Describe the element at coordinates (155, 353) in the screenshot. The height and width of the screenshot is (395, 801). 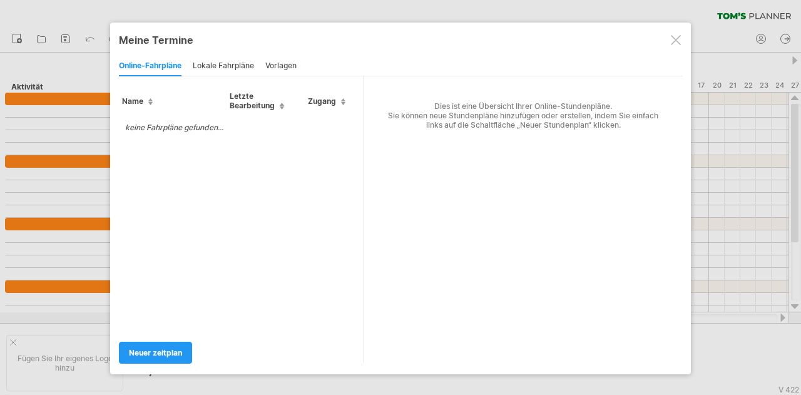
I see `font: neuer Zeitplan` at that location.